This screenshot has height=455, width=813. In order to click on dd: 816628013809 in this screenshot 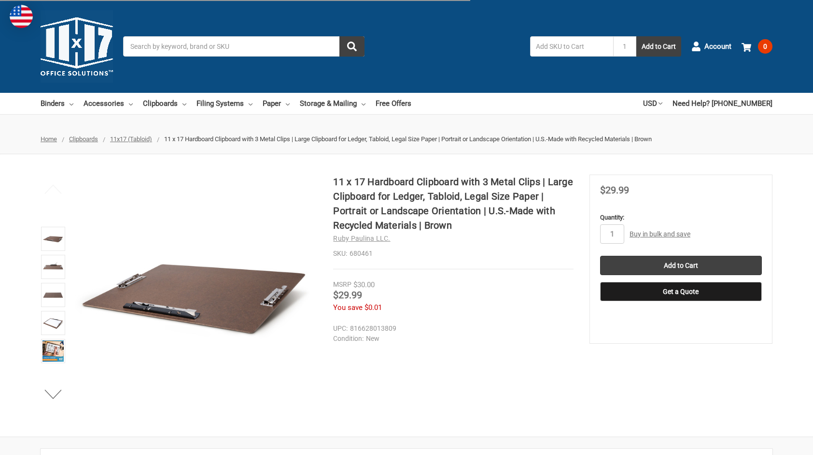, I will do `click(451, 328)`.